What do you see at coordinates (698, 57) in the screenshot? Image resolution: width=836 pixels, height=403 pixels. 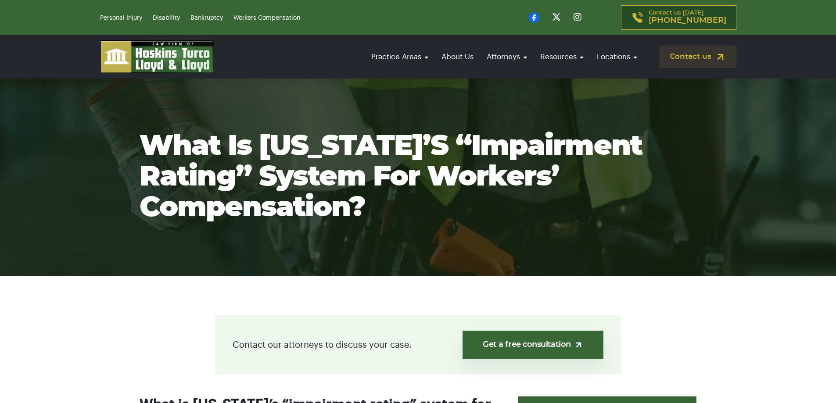 I see `a: Contact us` at bounding box center [698, 57].